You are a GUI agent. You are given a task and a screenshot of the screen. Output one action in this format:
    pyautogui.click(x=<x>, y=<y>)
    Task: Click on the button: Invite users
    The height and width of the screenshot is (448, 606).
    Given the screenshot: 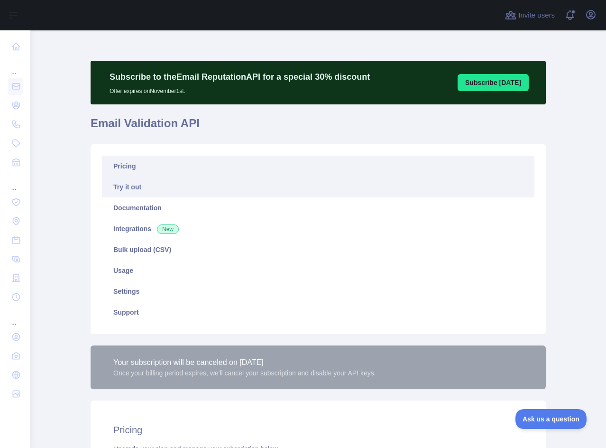 What is the action you would take?
    pyautogui.click(x=530, y=15)
    